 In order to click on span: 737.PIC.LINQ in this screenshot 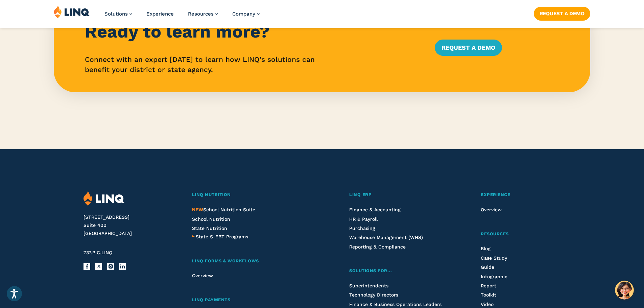, I will do `click(98, 253)`.